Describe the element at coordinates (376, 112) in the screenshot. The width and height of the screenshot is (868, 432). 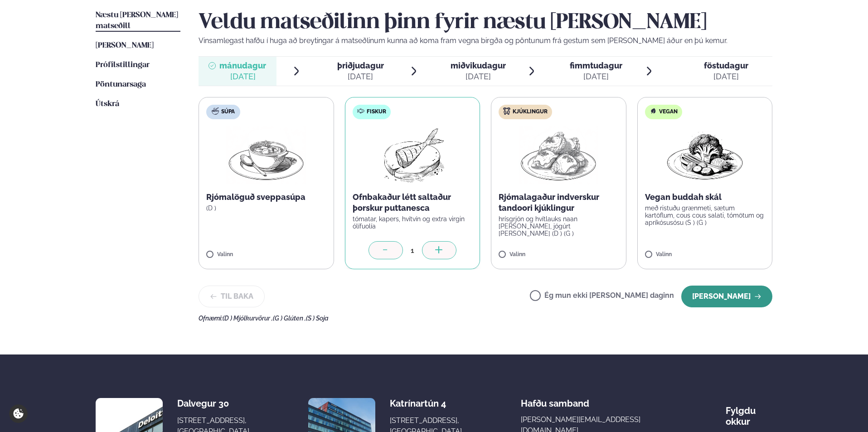
I see `span: Fiskur` at that location.